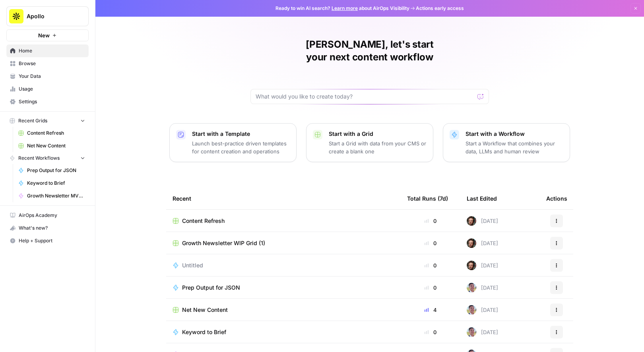  I want to click on span: Help + Support, so click(52, 241).